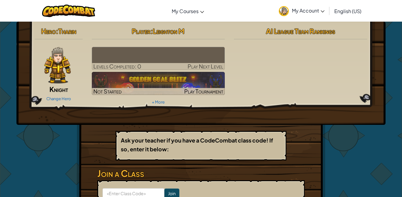 The image size is (402, 197). What do you see at coordinates (158, 84) in the screenshot?
I see `img: Golden Goal` at bounding box center [158, 84].